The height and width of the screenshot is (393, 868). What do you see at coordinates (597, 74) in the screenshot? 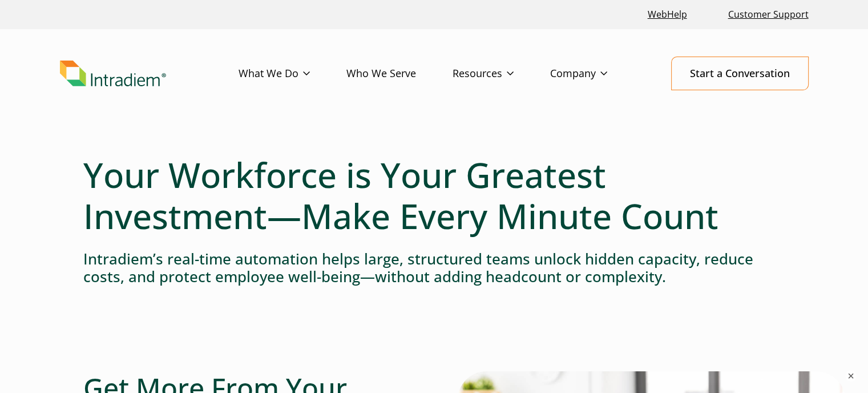
I see `a: Company` at bounding box center [597, 74].